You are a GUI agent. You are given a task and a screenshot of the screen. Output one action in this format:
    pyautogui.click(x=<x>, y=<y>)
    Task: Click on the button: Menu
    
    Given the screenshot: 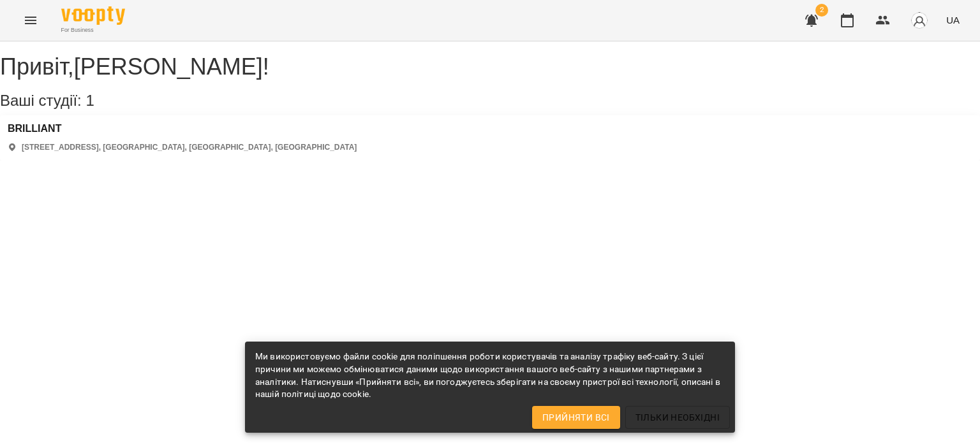 What is the action you would take?
    pyautogui.click(x=31, y=20)
    